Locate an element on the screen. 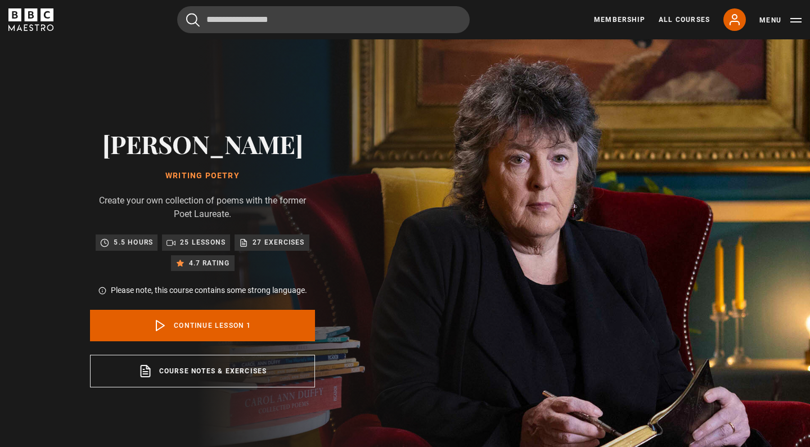 This screenshot has height=447, width=810. p: 27 exercises is located at coordinates (278, 242).